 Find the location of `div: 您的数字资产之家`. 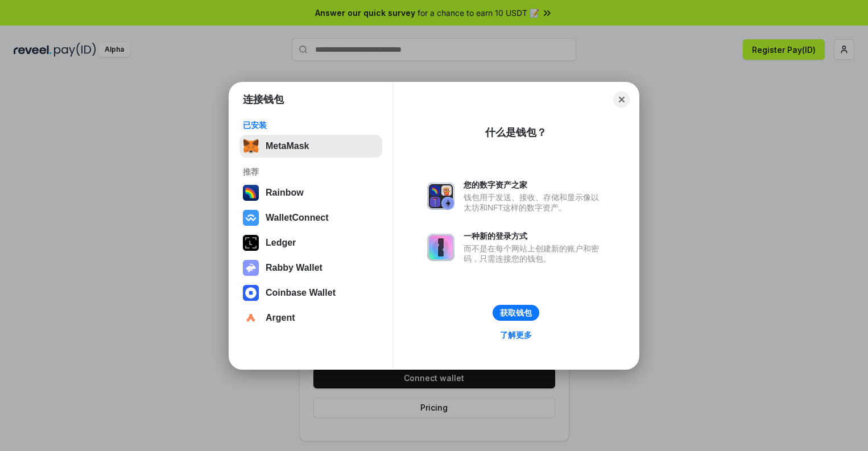

div: 您的数字资产之家 is located at coordinates (534, 185).